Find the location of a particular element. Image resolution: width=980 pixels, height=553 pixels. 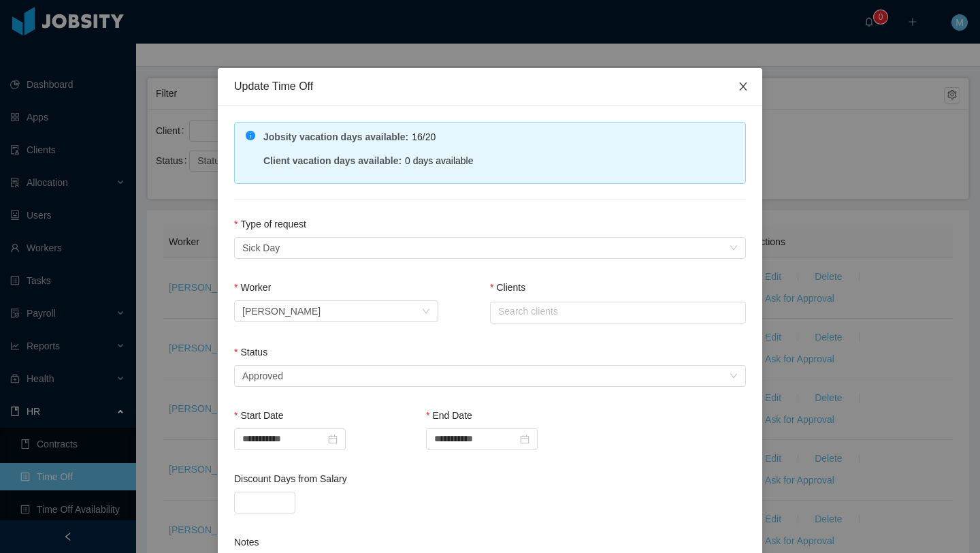

span: 16/20 is located at coordinates (423, 137).